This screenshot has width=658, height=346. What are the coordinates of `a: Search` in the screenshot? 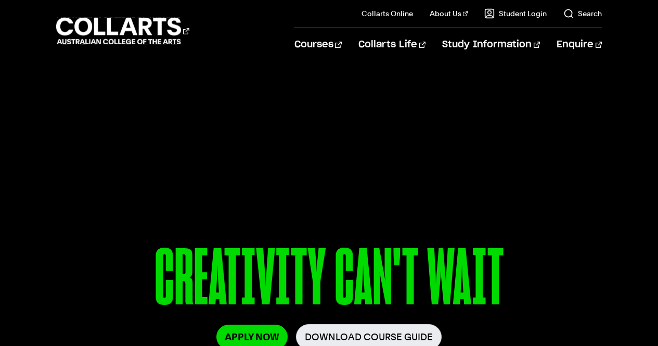 It's located at (582, 14).